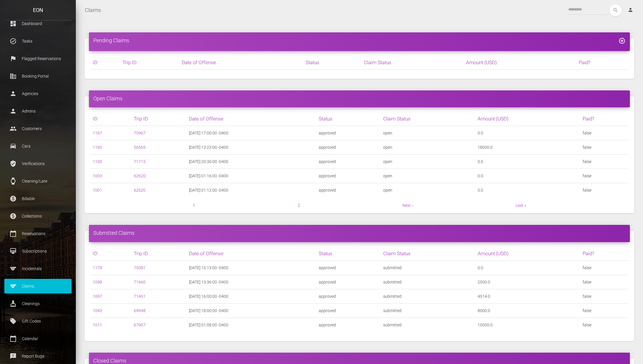  Describe the element at coordinates (38, 251) in the screenshot. I see `a: card_membership Subscriptions` at that location.